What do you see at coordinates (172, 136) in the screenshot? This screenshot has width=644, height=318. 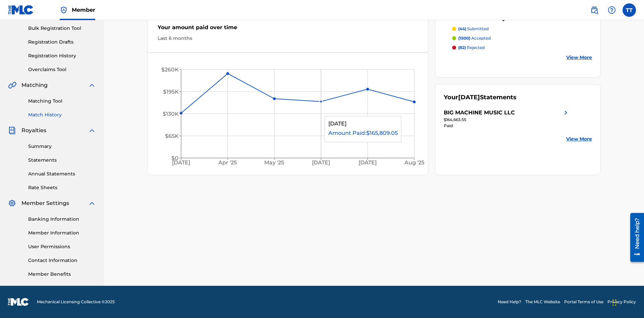 I see `tspan: $65K` at bounding box center [172, 136].